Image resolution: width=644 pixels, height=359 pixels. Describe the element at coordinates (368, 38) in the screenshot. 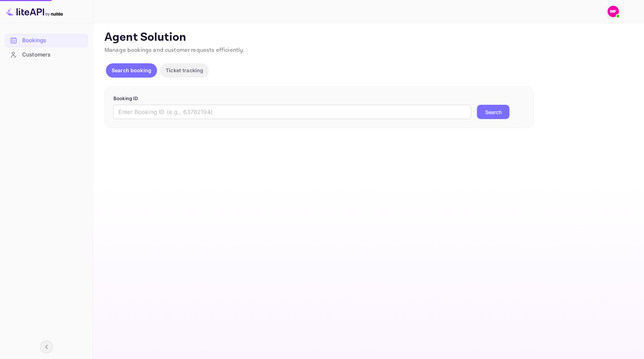

I see `p: Agent Solution` at that location.